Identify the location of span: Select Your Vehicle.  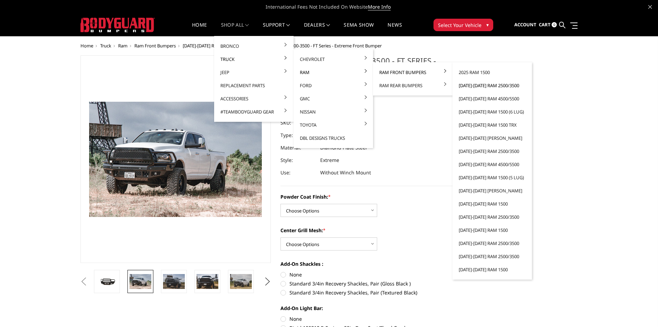
(460, 25).